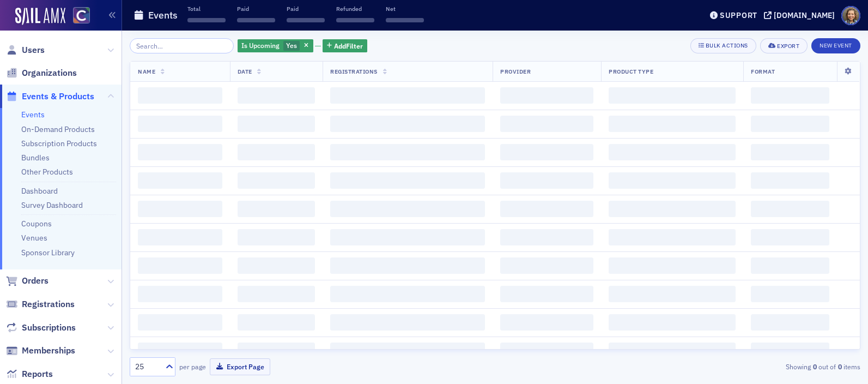 The image size is (868, 384). Describe the element at coordinates (355, 9) in the screenshot. I see `p: Refunded` at that location.